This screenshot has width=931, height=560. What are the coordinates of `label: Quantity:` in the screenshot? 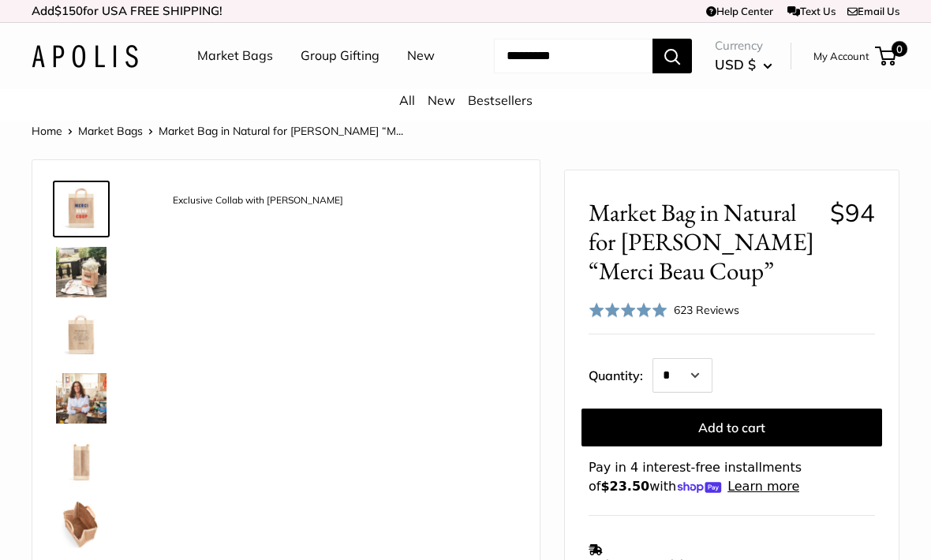 It's located at (620, 373).